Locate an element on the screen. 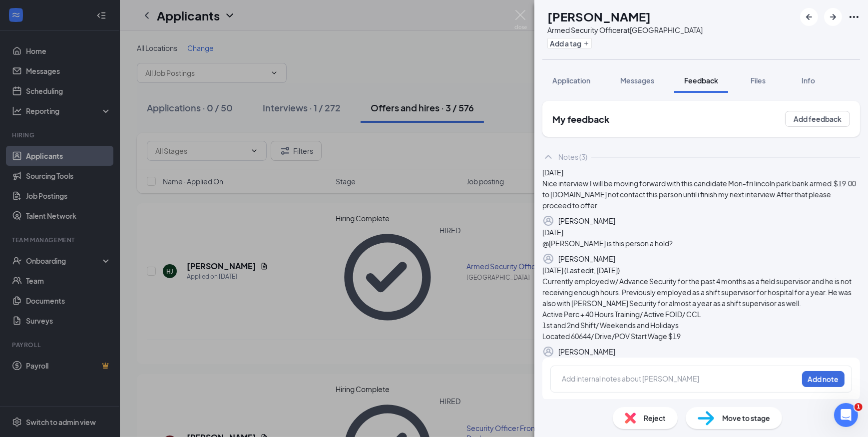 This screenshot has height=437, width=868. div: Currently employed w/ Advance Security for the past 4 months as a field supervisor and he is not ... is located at coordinates (701, 309).